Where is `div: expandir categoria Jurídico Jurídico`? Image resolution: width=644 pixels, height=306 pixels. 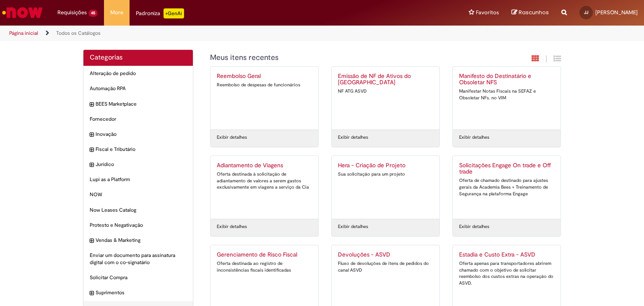 div: expandir categoria Jurídico Jurídico is located at coordinates (138, 164).